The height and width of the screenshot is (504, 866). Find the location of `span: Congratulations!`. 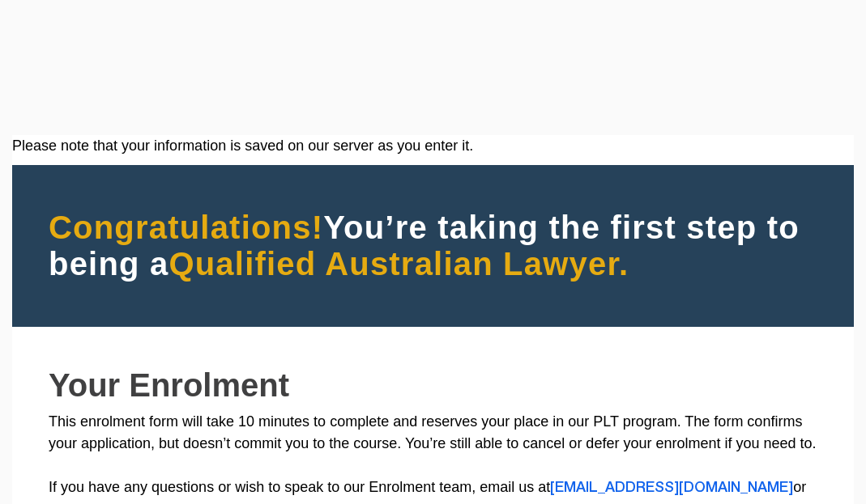

span: Congratulations! is located at coordinates (185, 227).